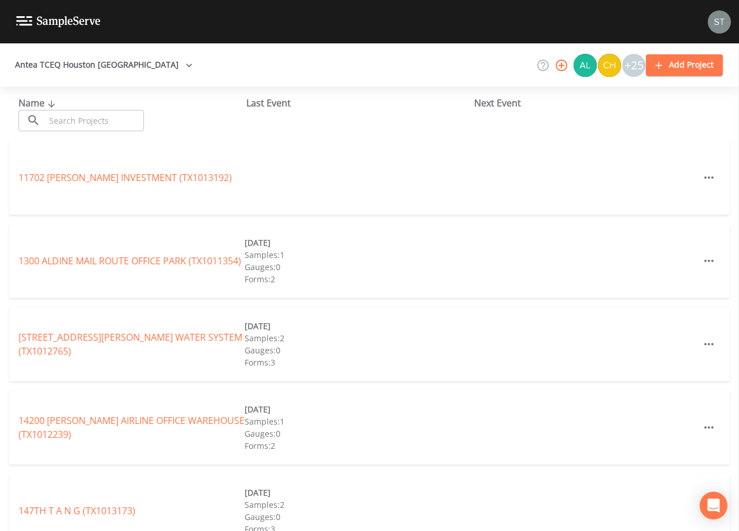 The width and height of the screenshot is (739, 531). Describe the element at coordinates (585, 65) in the screenshot. I see `div: Alaina Hahn` at that location.